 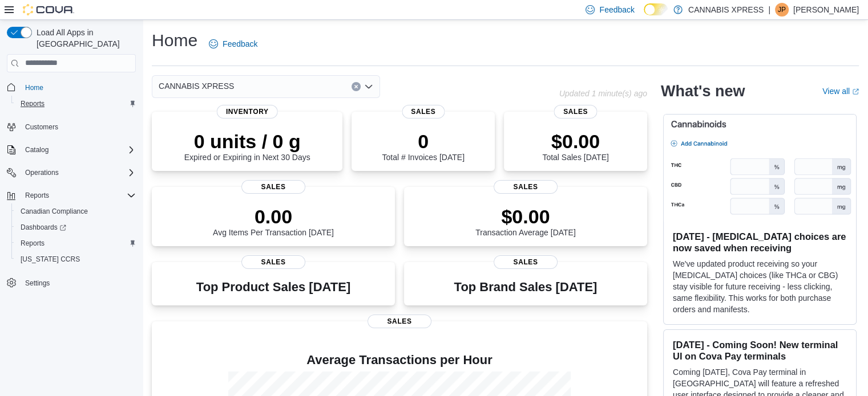 I want to click on input: Dark Mode, so click(x=656, y=9).